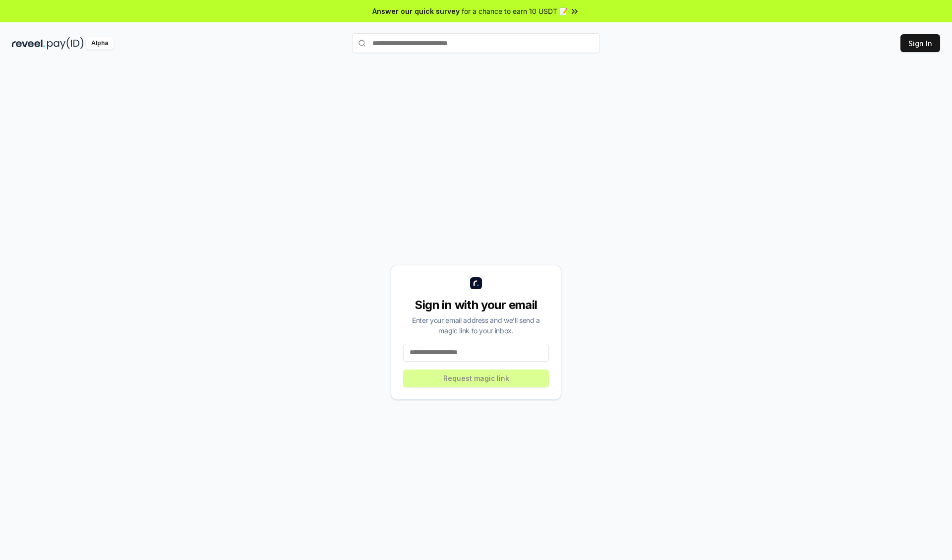 The image size is (952, 560). I want to click on div: Alpha, so click(100, 43).